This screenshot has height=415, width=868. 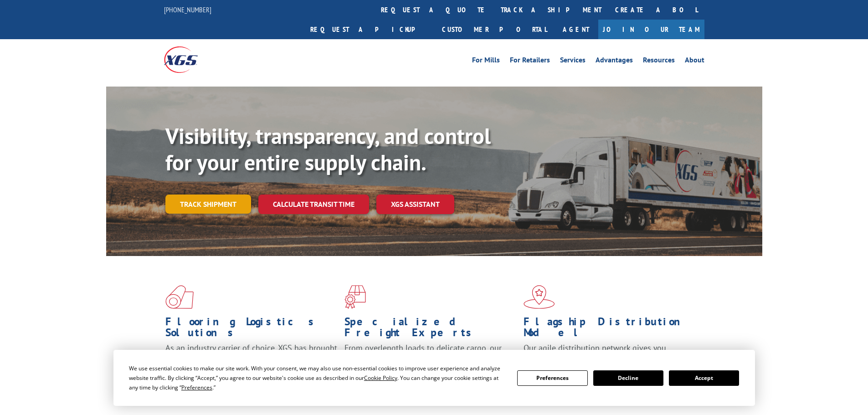 What do you see at coordinates (431, 330) in the screenshot?
I see `h1: Specialized Freight Experts` at bounding box center [431, 330].